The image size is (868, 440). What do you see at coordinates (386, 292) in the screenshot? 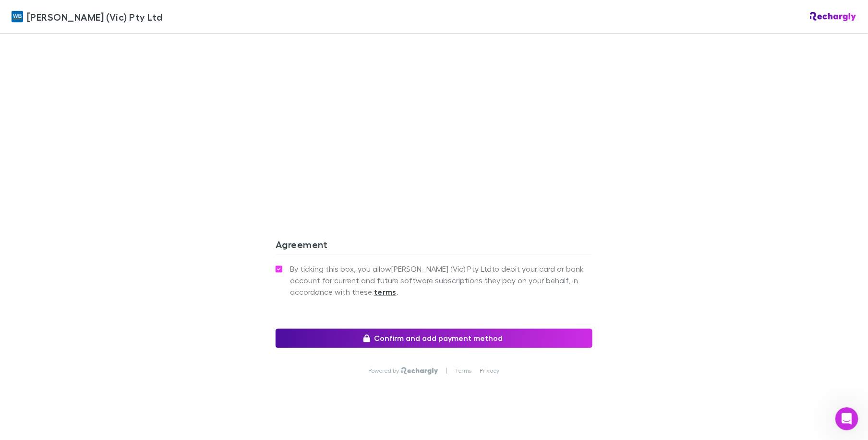
I see `strong: terms` at bounding box center [386, 292].